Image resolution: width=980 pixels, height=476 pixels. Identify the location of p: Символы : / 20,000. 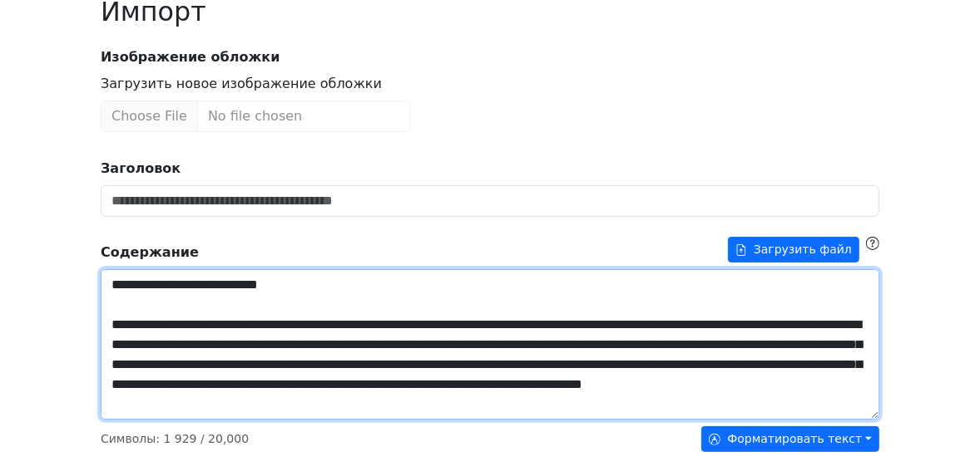
(175, 439).